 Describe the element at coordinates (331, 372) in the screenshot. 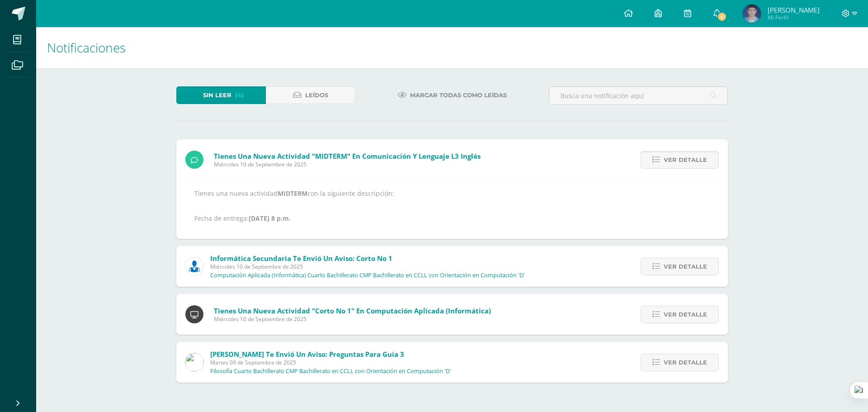

I see `p: Filosofía Cuarto Bachillerato CMP Bachillerato en CCLL con Orientación en Computación 'D'` at that location.